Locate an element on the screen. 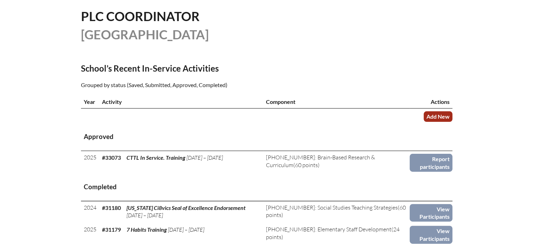 This screenshot has height=244, width=533. b: #31180 is located at coordinates (111, 207).